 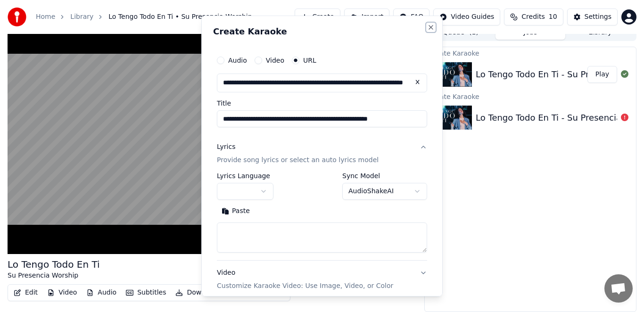 What do you see at coordinates (226, 147) in the screenshot?
I see `div: Lyrics` at bounding box center [226, 147].